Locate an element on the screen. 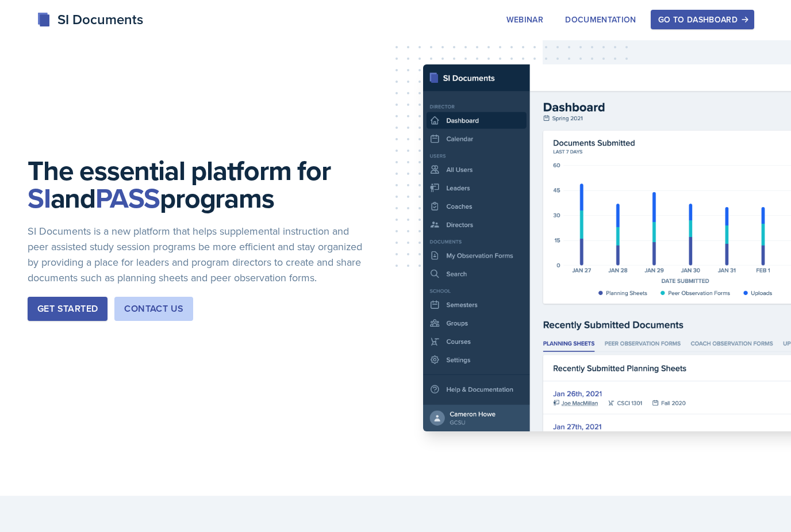 The width and height of the screenshot is (791, 532). button: Get Started is located at coordinates (67, 309).